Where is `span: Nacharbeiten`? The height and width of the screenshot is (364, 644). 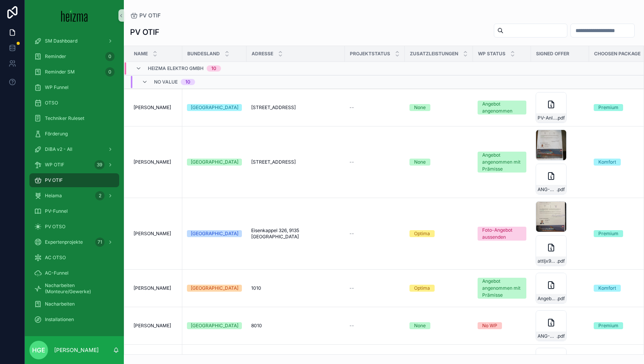
span: Nacharbeiten is located at coordinates (60, 304).